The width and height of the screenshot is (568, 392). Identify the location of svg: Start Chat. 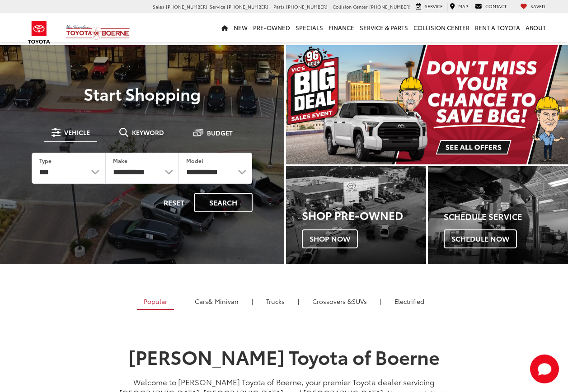
(544, 369).